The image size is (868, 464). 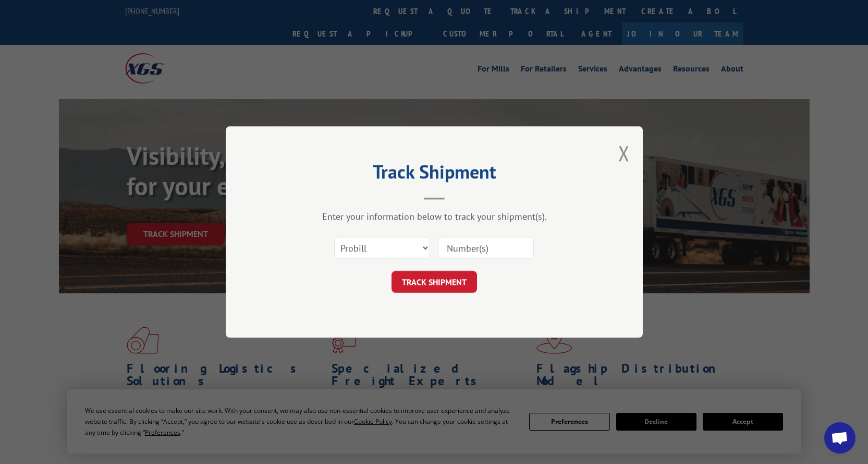 I want to click on input: Number(s), so click(x=486, y=248).